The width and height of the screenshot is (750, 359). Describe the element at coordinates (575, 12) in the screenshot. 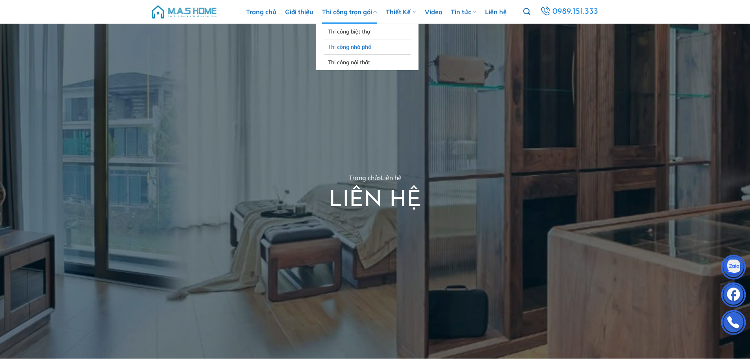

I see `span: 0989.151.333` at that location.